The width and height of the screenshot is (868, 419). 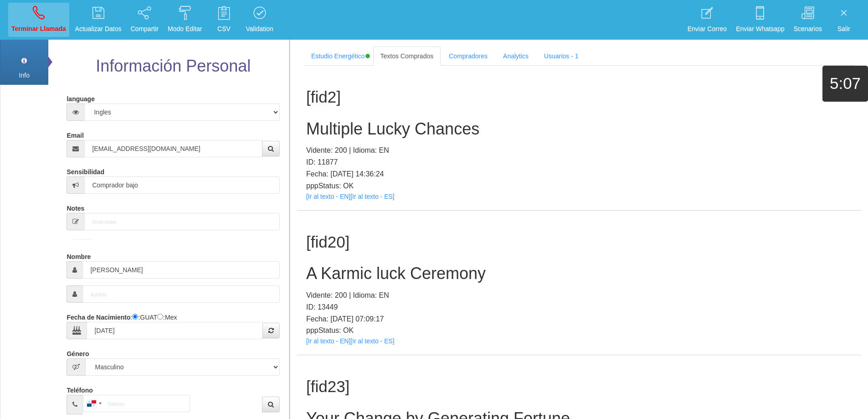 What do you see at coordinates (185, 29) in the screenshot?
I see `p: Modo Editar` at bounding box center [185, 29].